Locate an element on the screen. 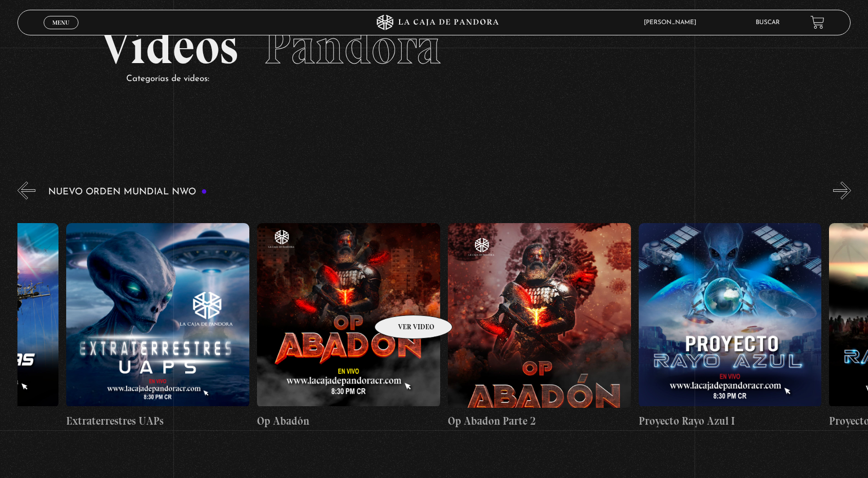  h4: Op Abadón is located at coordinates (348, 421).